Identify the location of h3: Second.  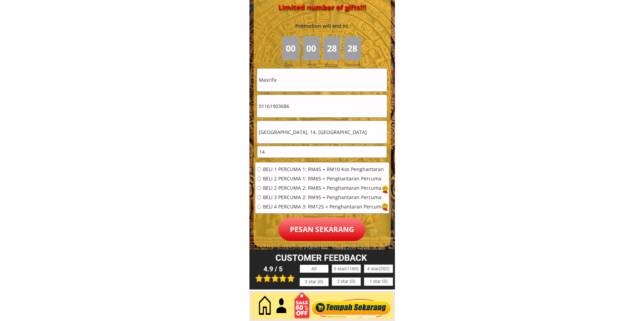
(354, 64).